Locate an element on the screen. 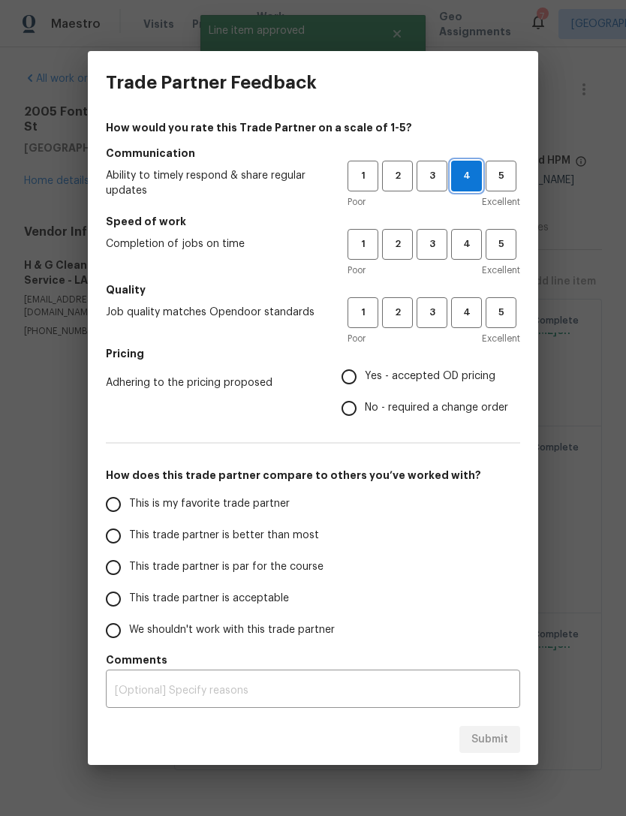  h5: Comments is located at coordinates (313, 660).